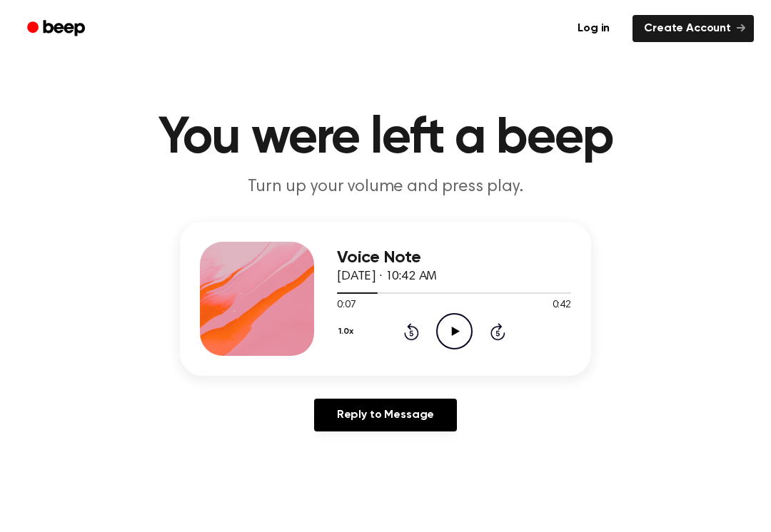 The height and width of the screenshot is (532, 771). Describe the element at coordinates (57, 29) in the screenshot. I see `a: Beep` at that location.